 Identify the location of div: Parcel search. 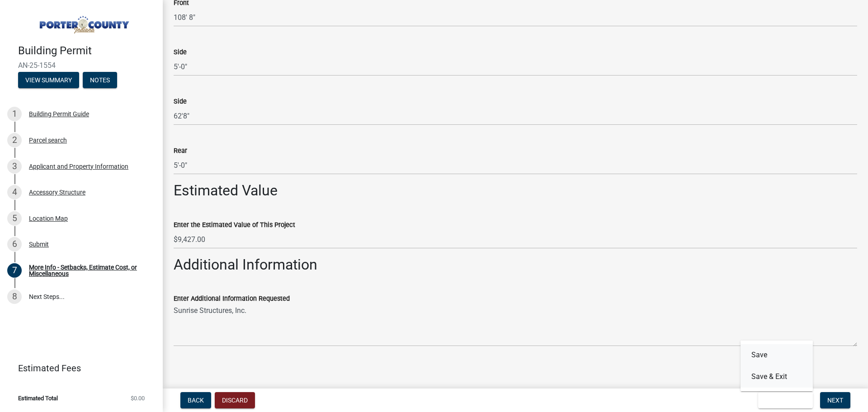
(48, 140).